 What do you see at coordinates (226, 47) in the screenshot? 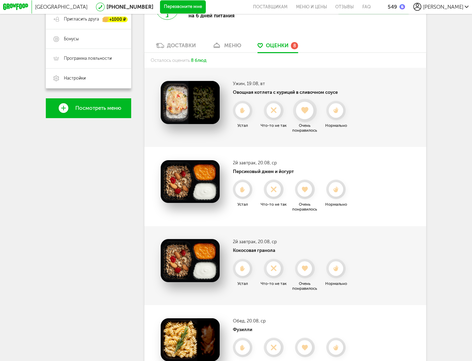
I see `a: меню` at bounding box center [226, 47].